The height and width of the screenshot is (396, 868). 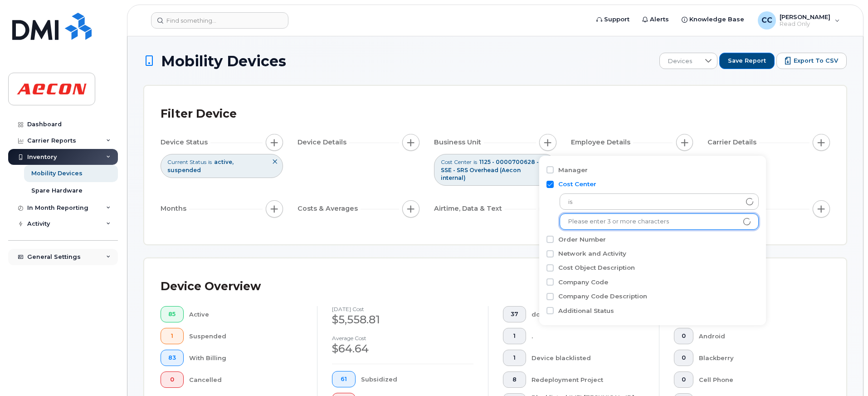 I want to click on span: Costs & Averages, so click(x=329, y=208).